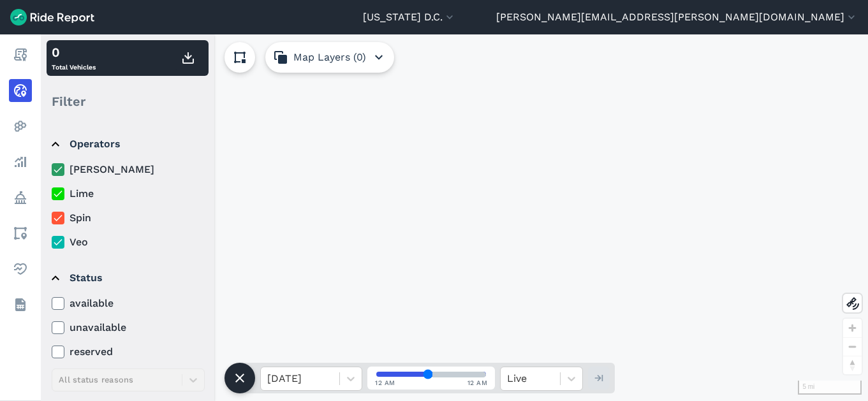 Image resolution: width=868 pixels, height=401 pixels. Describe the element at coordinates (329, 58) in the screenshot. I see `button: Map Layers (0)` at that location.